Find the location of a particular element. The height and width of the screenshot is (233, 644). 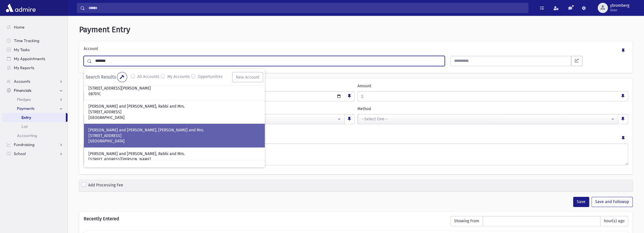

a: Home is located at coordinates (35, 27).